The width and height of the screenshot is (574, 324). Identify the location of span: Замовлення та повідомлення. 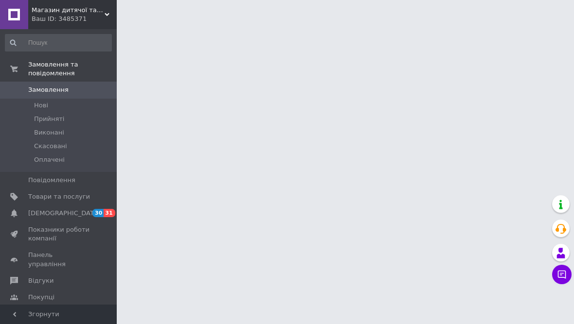
(72, 69).